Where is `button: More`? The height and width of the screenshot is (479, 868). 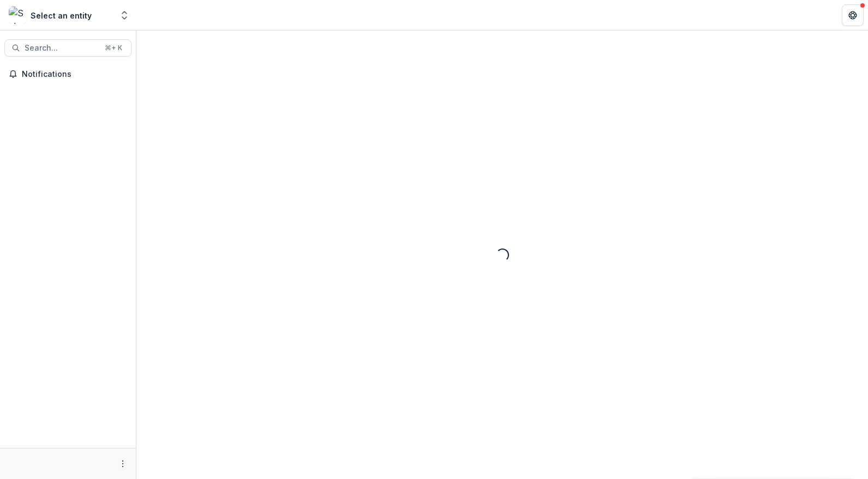 button: More is located at coordinates (123, 464).